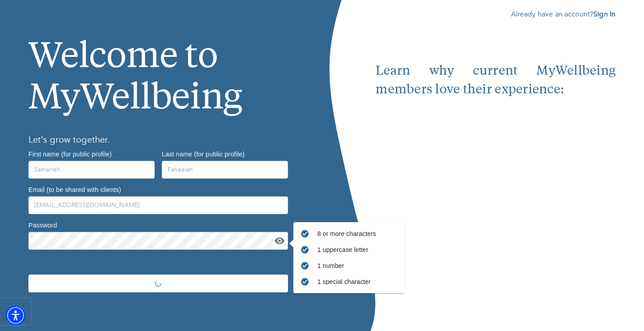 The width and height of the screenshot is (644, 331). I want to click on label: First name (for public profile), so click(70, 154).